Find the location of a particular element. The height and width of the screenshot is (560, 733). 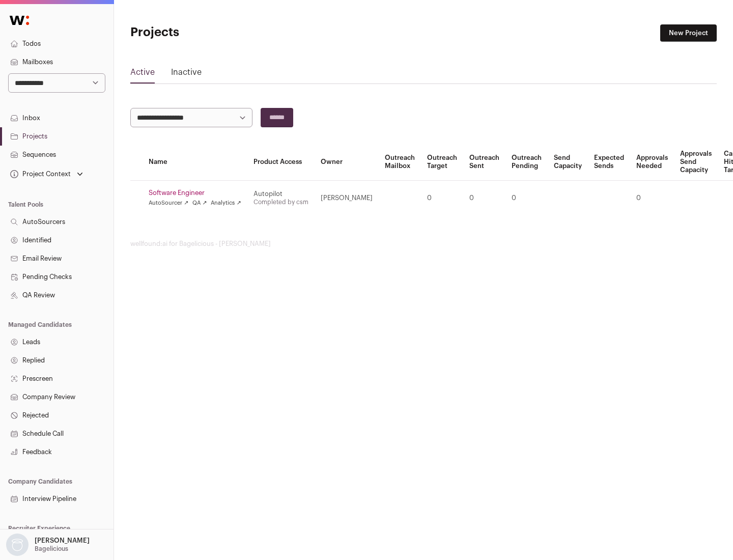

th: Name is located at coordinates (195, 162).